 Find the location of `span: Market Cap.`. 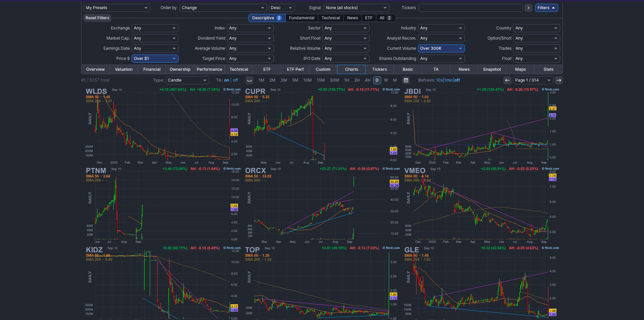

span: Market Cap. is located at coordinates (118, 38).